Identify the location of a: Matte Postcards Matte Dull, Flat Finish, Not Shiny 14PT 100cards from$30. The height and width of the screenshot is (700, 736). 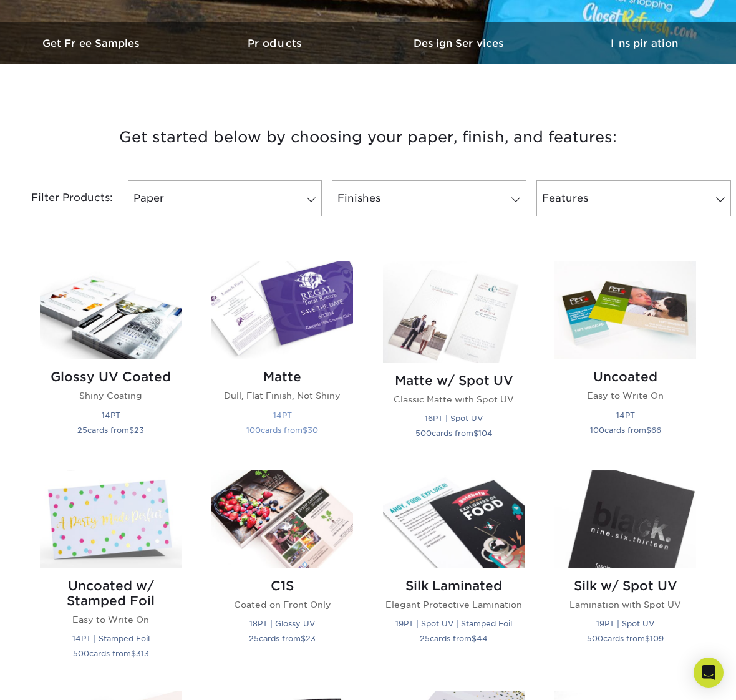
(282, 358).